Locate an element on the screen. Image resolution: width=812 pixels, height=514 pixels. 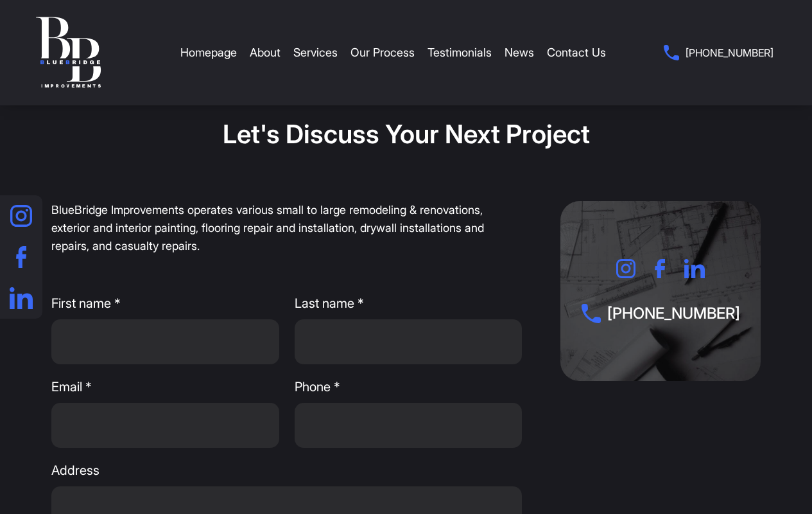
a: Homepage is located at coordinates (208, 53).